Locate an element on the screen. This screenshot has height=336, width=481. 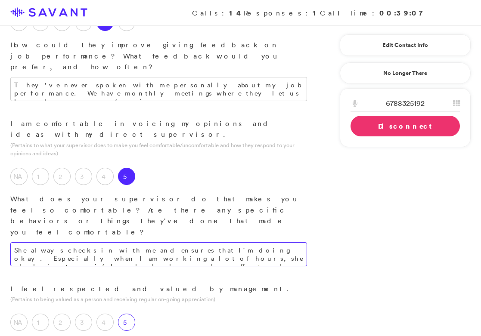
p: I feel respected and valued by management. is located at coordinates (158, 289).